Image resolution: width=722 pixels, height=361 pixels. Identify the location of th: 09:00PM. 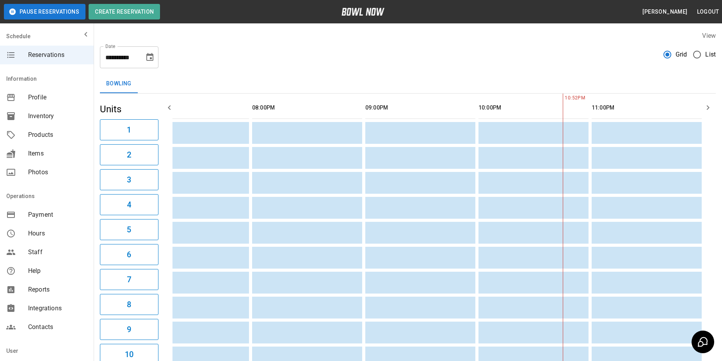
(420, 108).